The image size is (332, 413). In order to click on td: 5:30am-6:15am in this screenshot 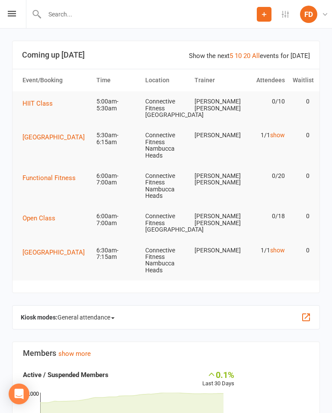, I will do `click(117, 138)`.